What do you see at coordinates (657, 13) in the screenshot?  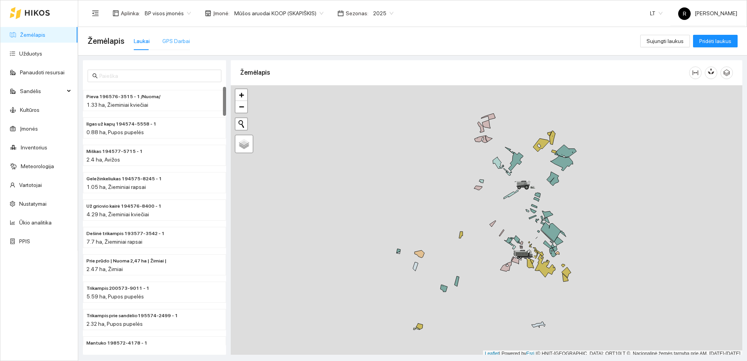 I see `span: LT` at bounding box center [657, 13].